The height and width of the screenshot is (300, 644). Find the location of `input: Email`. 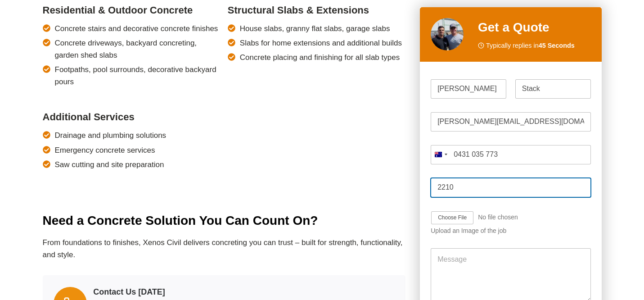

input: Email is located at coordinates (510, 122).